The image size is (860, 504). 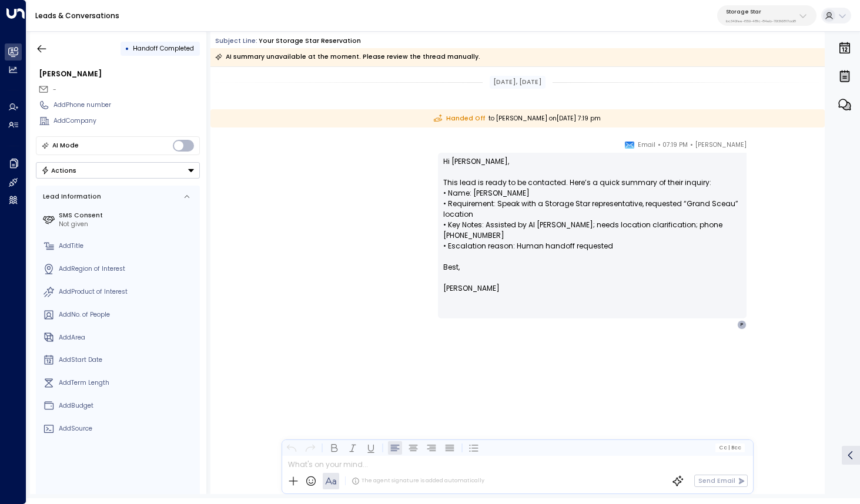 I want to click on button: Cc|Bcc, so click(x=730, y=448).